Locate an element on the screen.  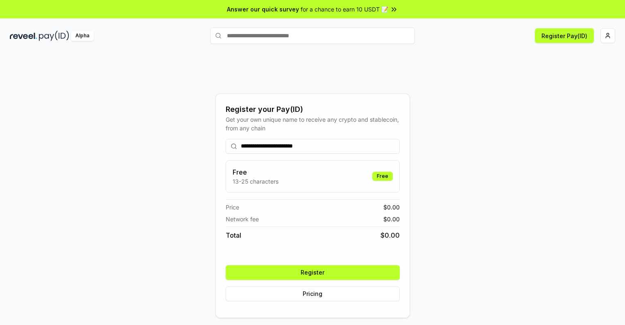
img: pay_id is located at coordinates (54, 36).